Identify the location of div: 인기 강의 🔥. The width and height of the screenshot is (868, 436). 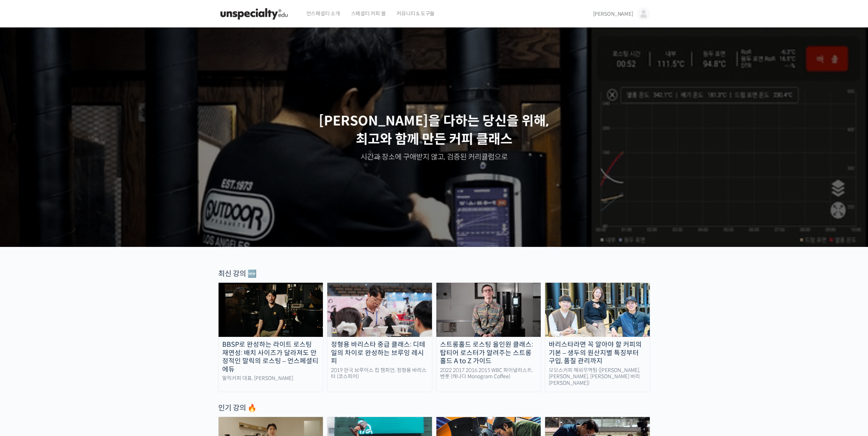
(434, 408).